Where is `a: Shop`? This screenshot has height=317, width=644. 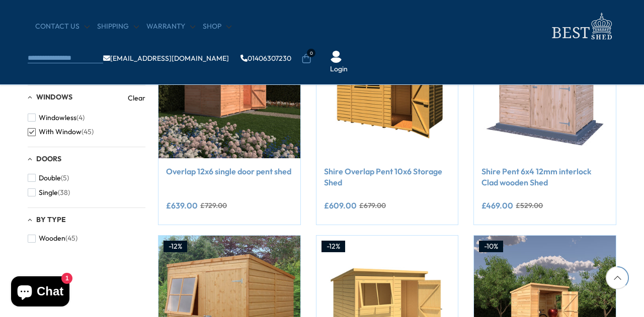
a: Shop is located at coordinates (217, 27).